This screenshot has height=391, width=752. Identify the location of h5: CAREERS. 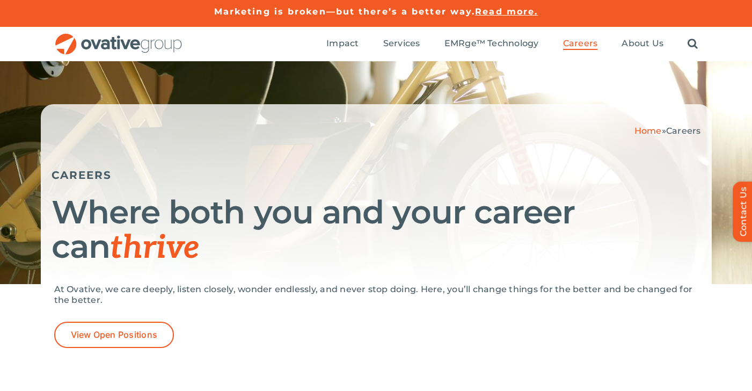
(376, 175).